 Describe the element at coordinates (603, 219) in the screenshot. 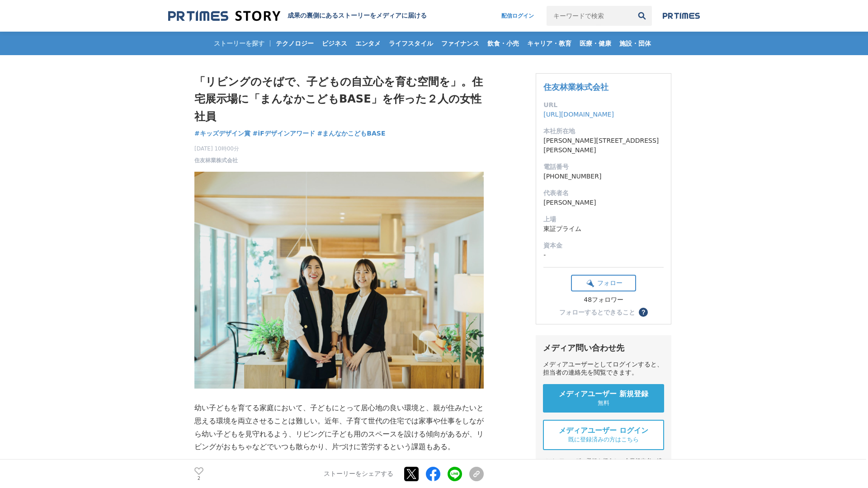

I see `dt: 上場` at that location.